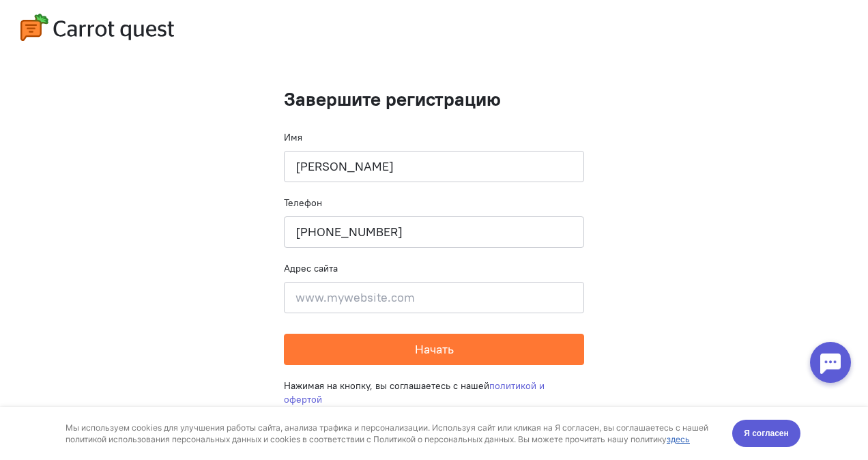 The width and height of the screenshot is (868, 460). What do you see at coordinates (434, 99) in the screenshot?
I see `h1: Завершите регистрацию` at bounding box center [434, 99].